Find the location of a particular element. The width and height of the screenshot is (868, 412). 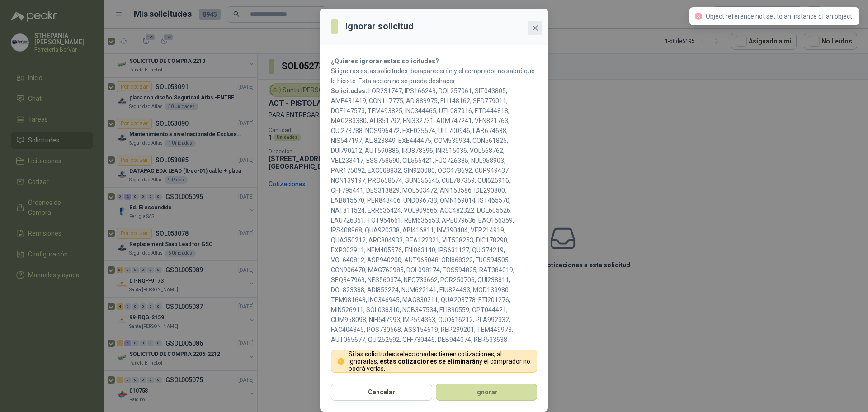

span: close is located at coordinates (535, 28).